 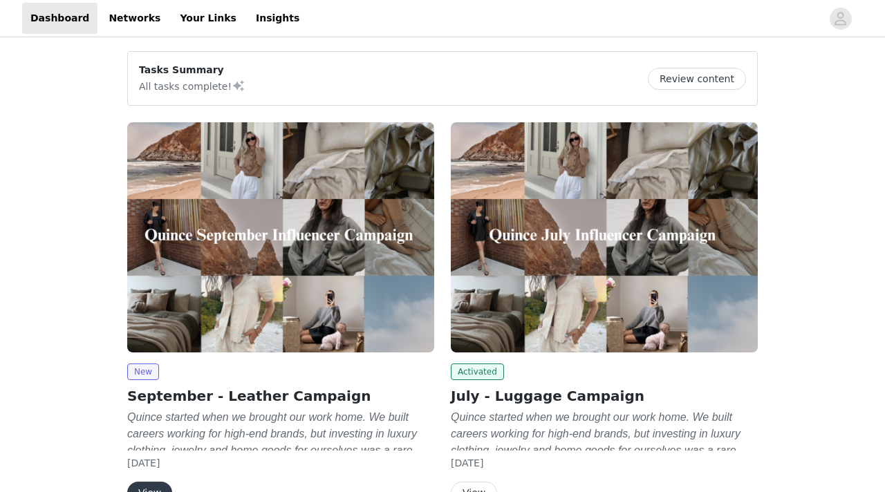 What do you see at coordinates (605, 396) in the screenshot?
I see `h2: July - Luggage Campaign` at bounding box center [605, 396].